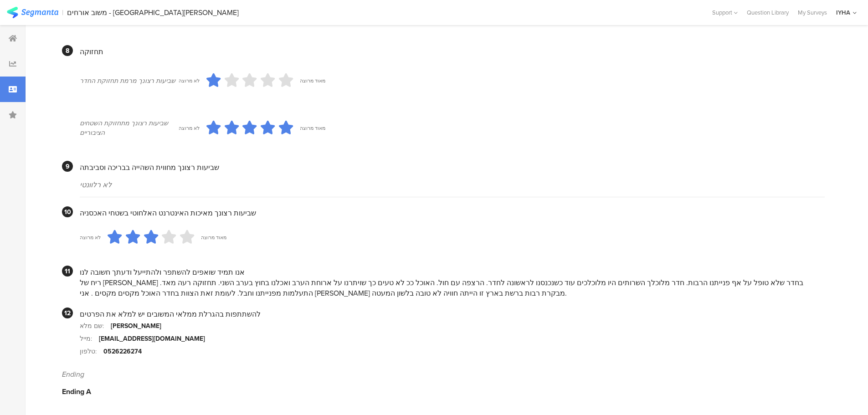  Describe the element at coordinates (768, 12) in the screenshot. I see `a: Question Library` at that location.